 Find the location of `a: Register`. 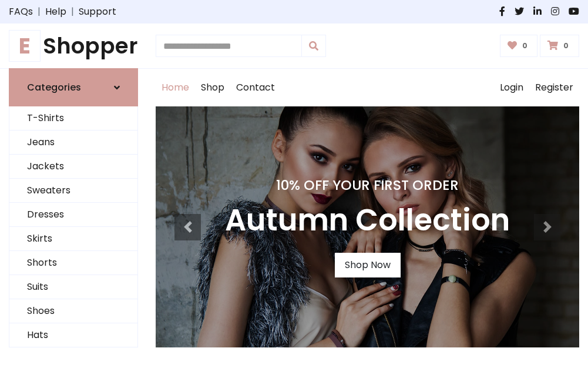

a: Register is located at coordinates (554, 88).